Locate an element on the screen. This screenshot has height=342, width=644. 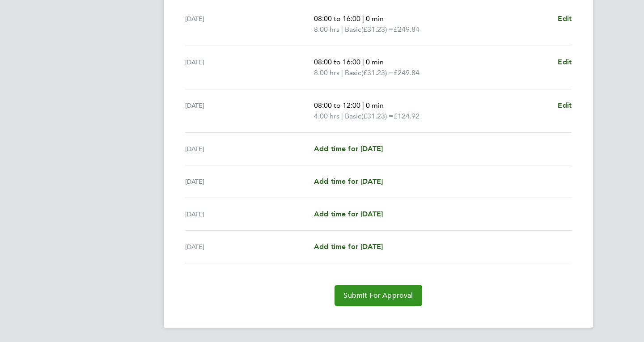
span: Submit For Approval is located at coordinates (378, 296).